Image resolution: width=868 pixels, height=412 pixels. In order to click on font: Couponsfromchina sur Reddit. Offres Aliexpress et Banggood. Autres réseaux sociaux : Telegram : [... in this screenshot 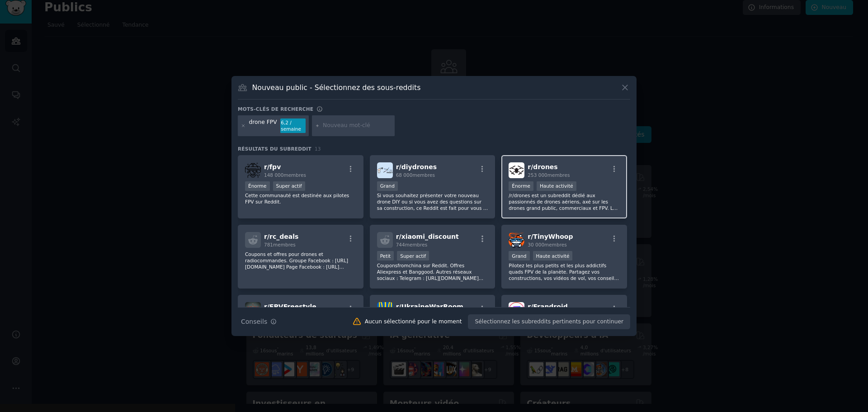, I will do `click(431, 291)`.